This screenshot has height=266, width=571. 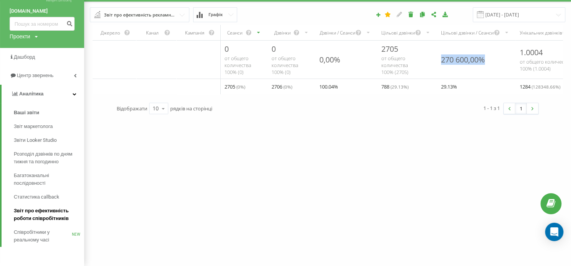 I want to click on a: Звіт про ефективність роботи співробітників, so click(x=49, y=214).